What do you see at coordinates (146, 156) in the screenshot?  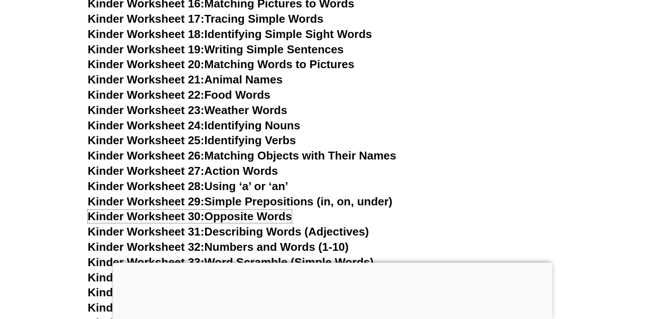 I see `span: Kinder Worksheet 26:` at bounding box center [146, 156].